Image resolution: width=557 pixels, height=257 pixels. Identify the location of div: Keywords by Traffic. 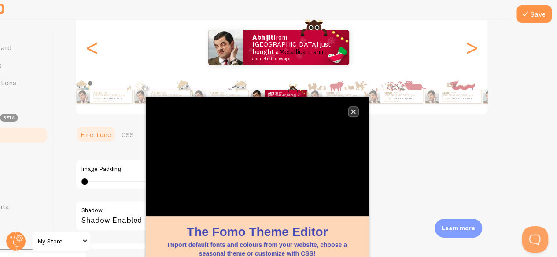
(123, 55).